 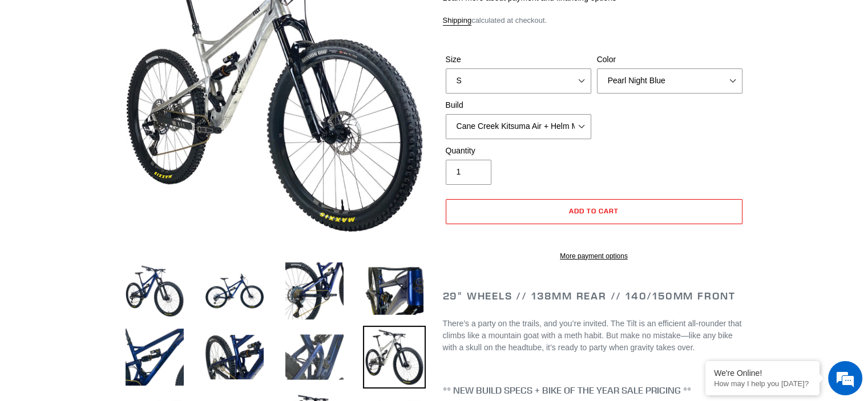 What do you see at coordinates (518, 59) in the screenshot?
I see `label: Size` at bounding box center [518, 59].